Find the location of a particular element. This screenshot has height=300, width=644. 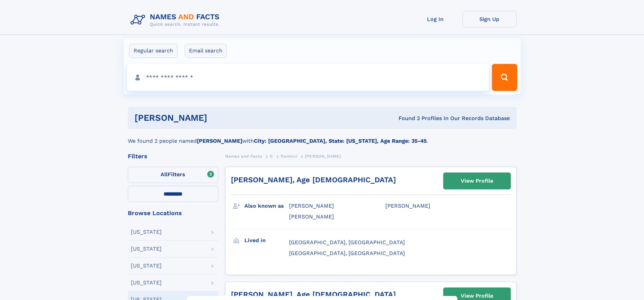

label: Filters is located at coordinates (173, 175).